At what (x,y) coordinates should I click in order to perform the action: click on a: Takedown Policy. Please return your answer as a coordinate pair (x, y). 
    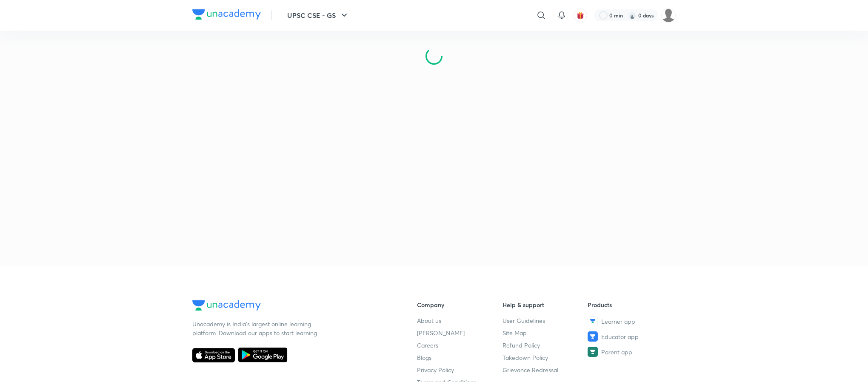
    Looking at the image, I should click on (545, 357).